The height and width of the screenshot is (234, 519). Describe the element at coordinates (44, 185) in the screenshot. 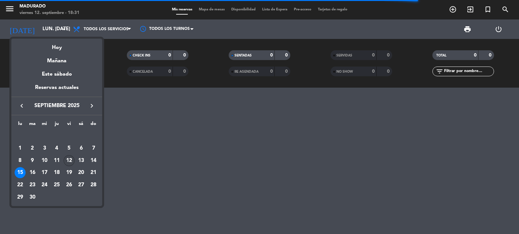

I see `td: 24 de septiembre de 2025` at that location.